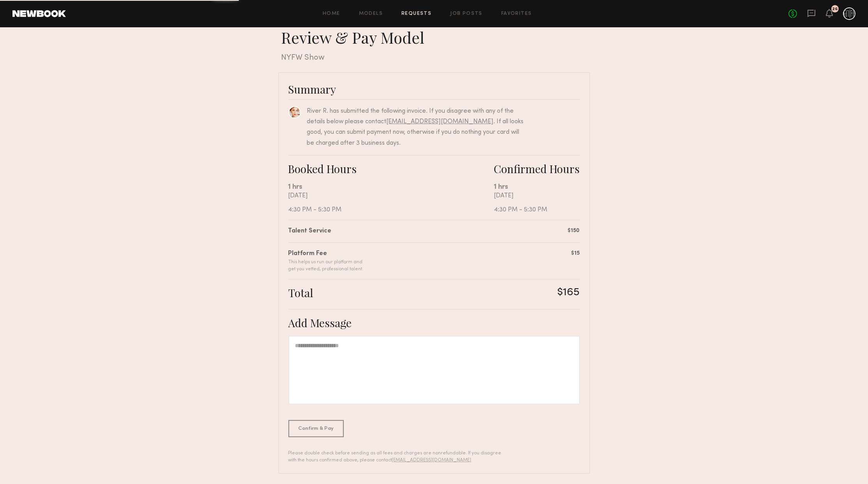 Image resolution: width=868 pixels, height=484 pixels. Describe the element at coordinates (416, 127) in the screenshot. I see `div: River R. has submitted the following invoice. If you disagree with any of the details below pleas...` at that location.